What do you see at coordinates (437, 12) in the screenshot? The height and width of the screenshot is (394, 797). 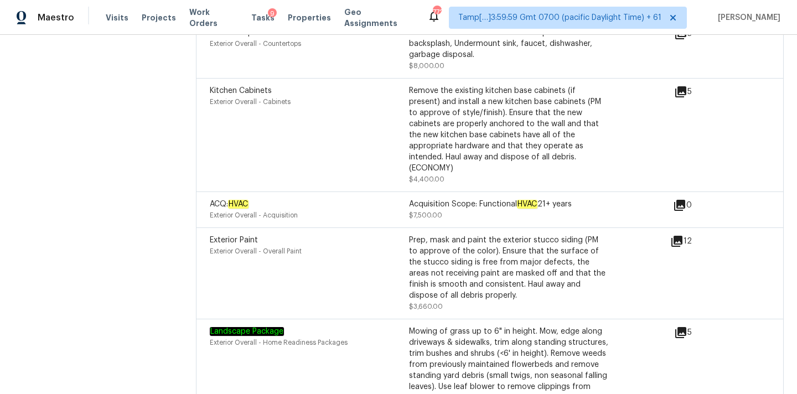 I see `div: 772` at bounding box center [437, 12].